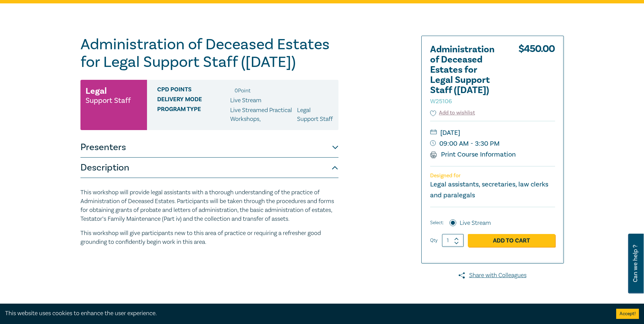 This screenshot has width=644, height=324. What do you see at coordinates (537, 77) in the screenshot?
I see `div: $ 450.00` at bounding box center [537, 77].